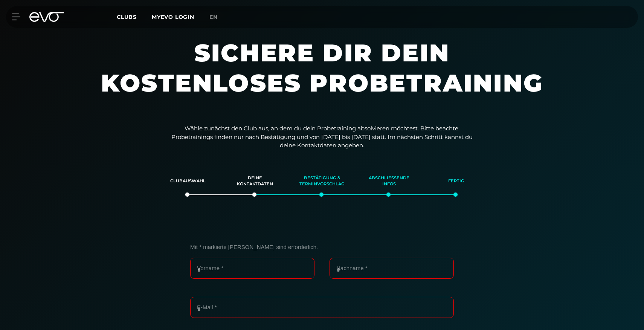 This screenshot has height=330, width=644. What do you see at coordinates (134, 16) in the screenshot?
I see `a: Clubs` at bounding box center [134, 16].